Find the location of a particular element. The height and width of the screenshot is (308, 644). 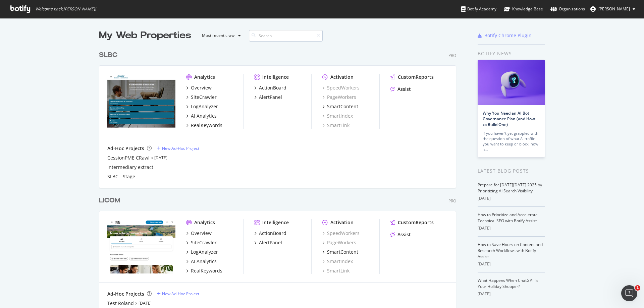

a: Intermediary extract is located at coordinates (130, 167).